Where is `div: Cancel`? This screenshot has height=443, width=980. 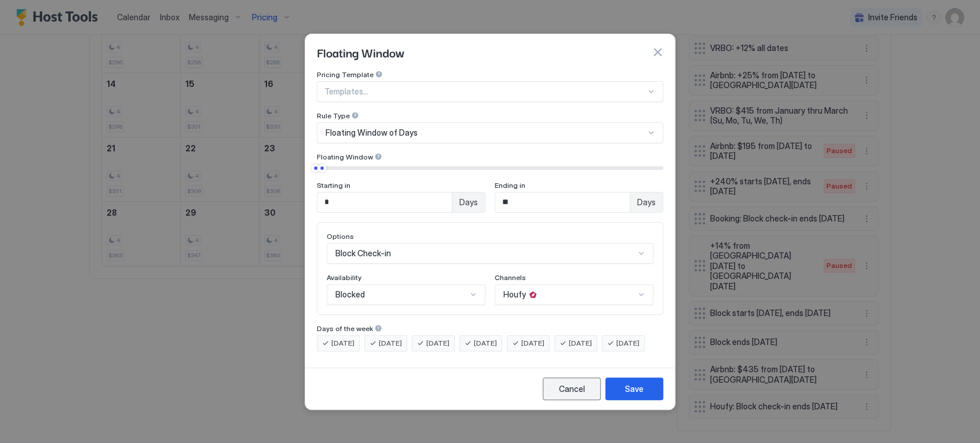
div: Cancel is located at coordinates (571, 389).